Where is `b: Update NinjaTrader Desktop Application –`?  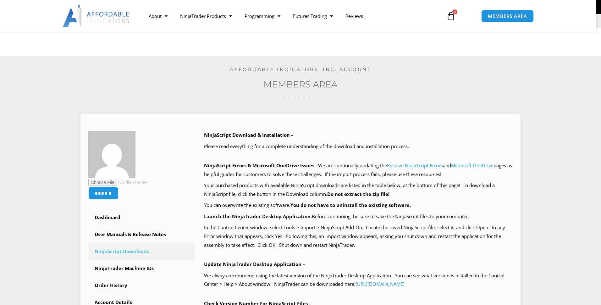
b: Update NinjaTrader Desktop Application – is located at coordinates (255, 264).